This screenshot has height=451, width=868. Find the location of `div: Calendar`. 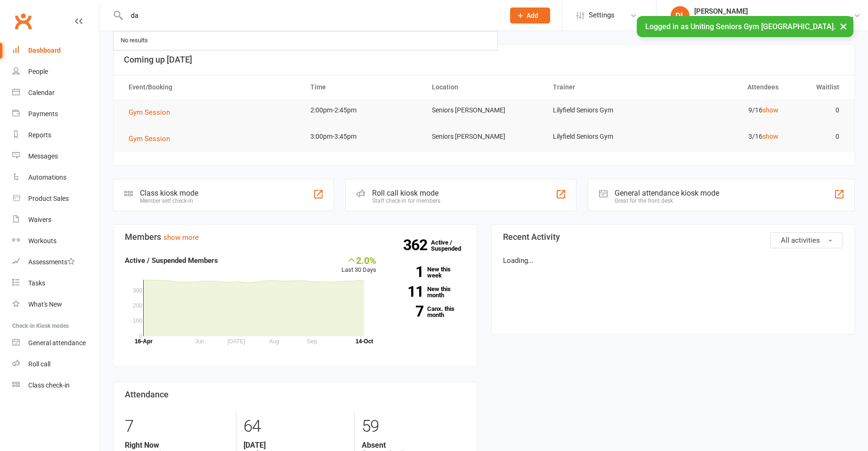

div: Calendar is located at coordinates (41, 93).